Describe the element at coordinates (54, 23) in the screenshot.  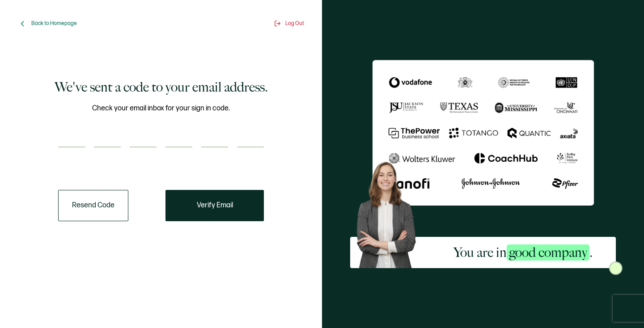
I see `span: Back to Homepage` at that location.